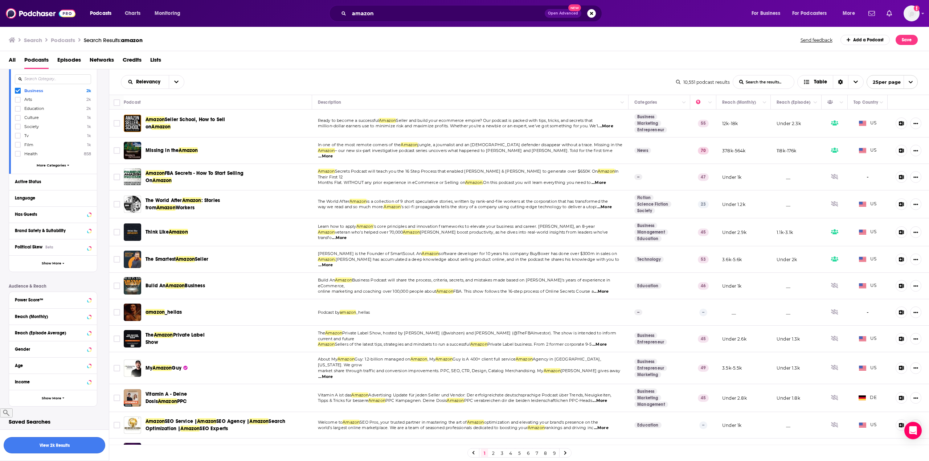 The height and width of the screenshot is (461, 929). I want to click on span: veteran who’s helped over 70,000, so click(369, 232).